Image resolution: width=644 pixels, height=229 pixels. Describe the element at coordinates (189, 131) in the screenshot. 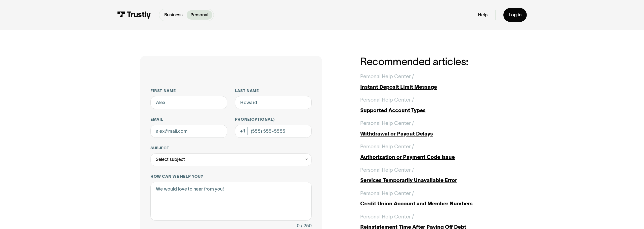

I see `input: alex@mail.com` at that location.